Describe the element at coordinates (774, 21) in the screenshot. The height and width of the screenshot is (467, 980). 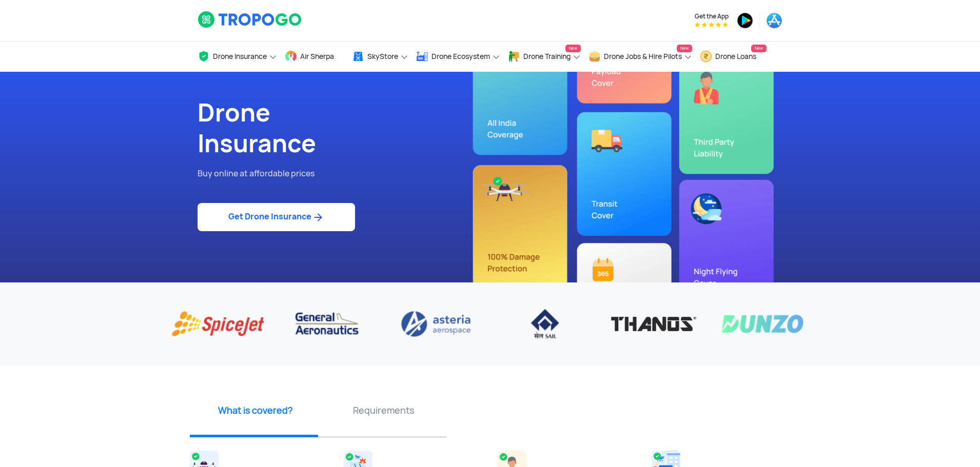
I see `img: ic_appstore.png` at that location.